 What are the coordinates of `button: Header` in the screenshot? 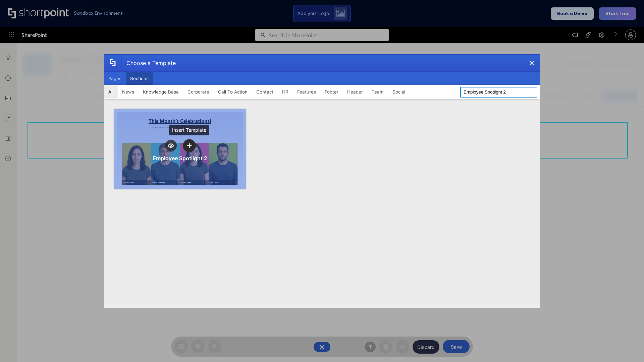 It's located at (355, 92).